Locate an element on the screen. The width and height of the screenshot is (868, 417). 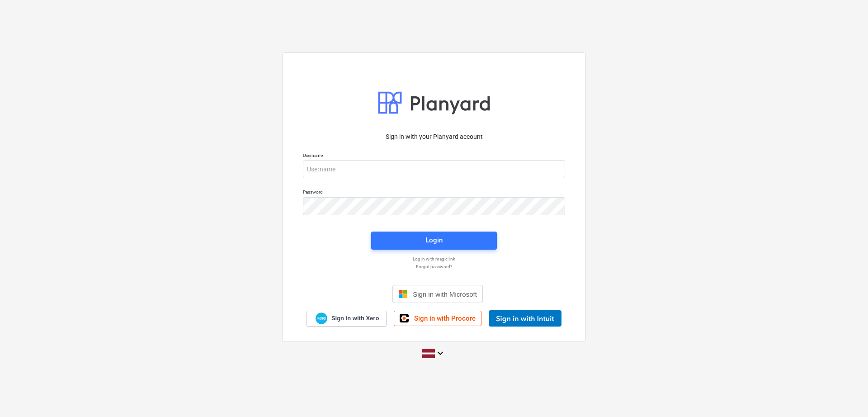
i: keyboard_arrow_down is located at coordinates (441, 353).